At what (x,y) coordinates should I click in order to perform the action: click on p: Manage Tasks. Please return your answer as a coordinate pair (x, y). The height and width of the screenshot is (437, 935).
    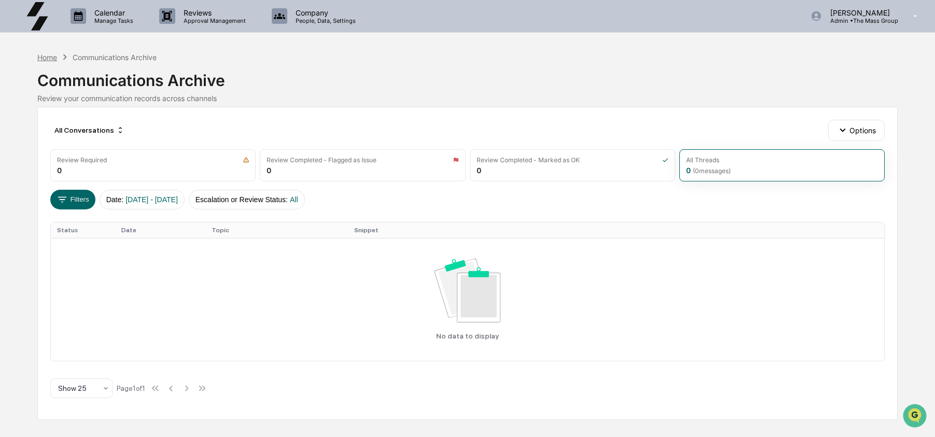
    Looking at the image, I should click on (112, 21).